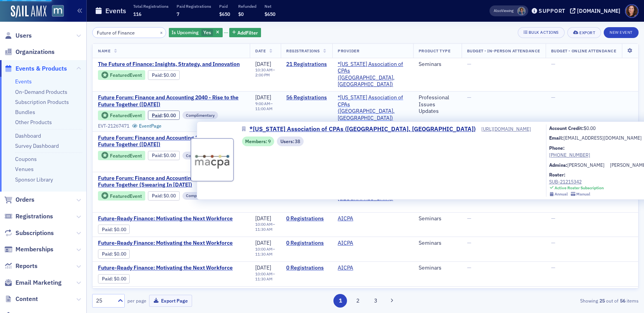 This screenshot has height=313, width=644. Describe the element at coordinates (19, 200) in the screenshot. I see `a: Orders` at that location.